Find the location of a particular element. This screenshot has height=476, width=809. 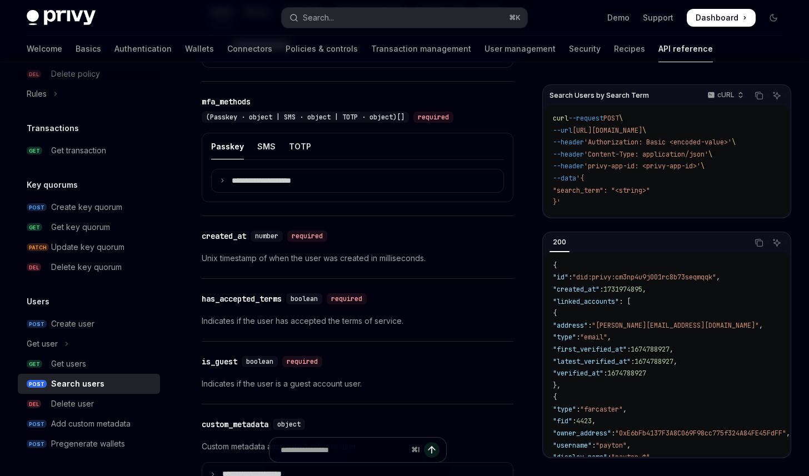

span: "username" is located at coordinates (573, 446).